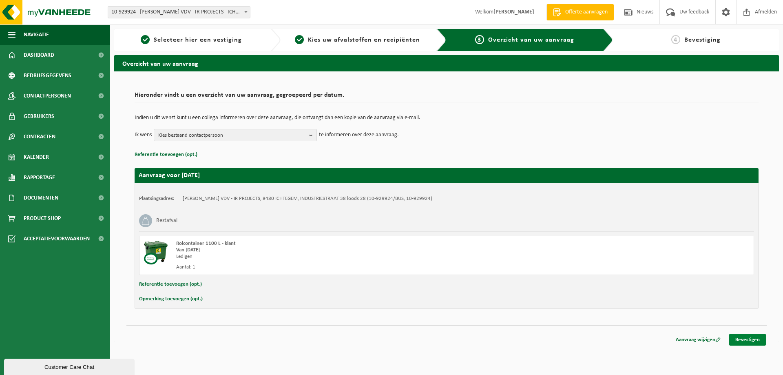  Describe the element at coordinates (65, 10) in the screenshot. I see `div: Customer Care Chat` at that location.